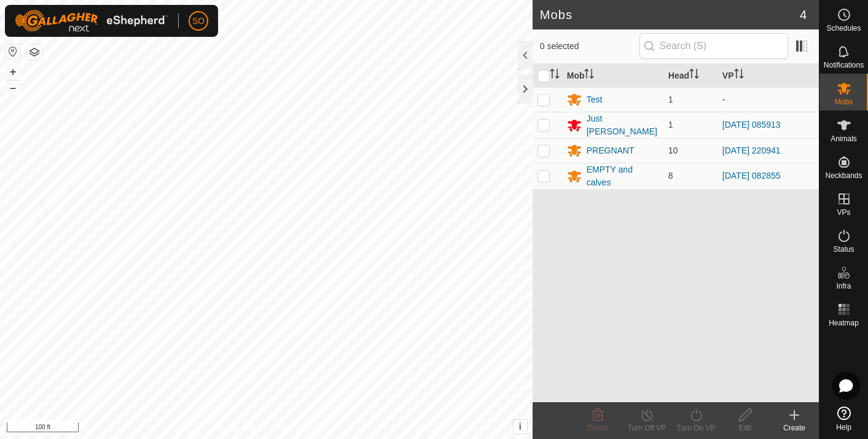 The width and height of the screenshot is (868, 439). Describe the element at coordinates (843, 212) in the screenshot. I see `span: VPs` at that location.